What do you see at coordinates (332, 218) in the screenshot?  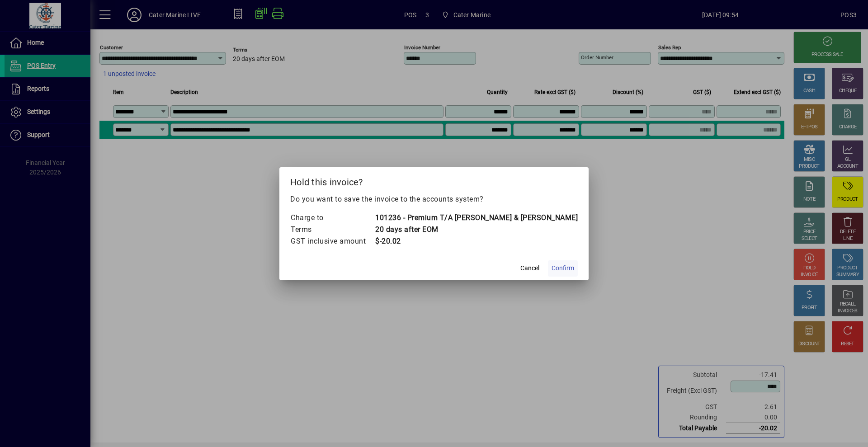 I see `td: Charge to` at bounding box center [332, 218].